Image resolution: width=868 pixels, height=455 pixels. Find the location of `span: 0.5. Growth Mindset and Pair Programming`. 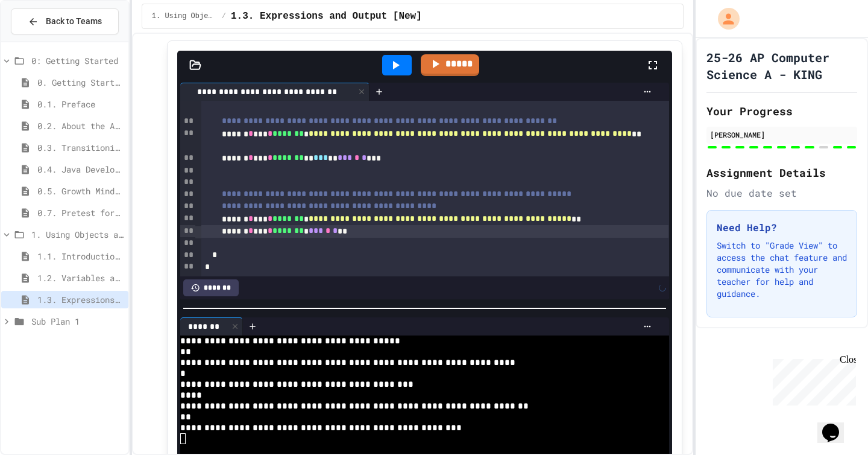

span: 0.5. Growth Mindset and Pair Programming is located at coordinates (80, 191).